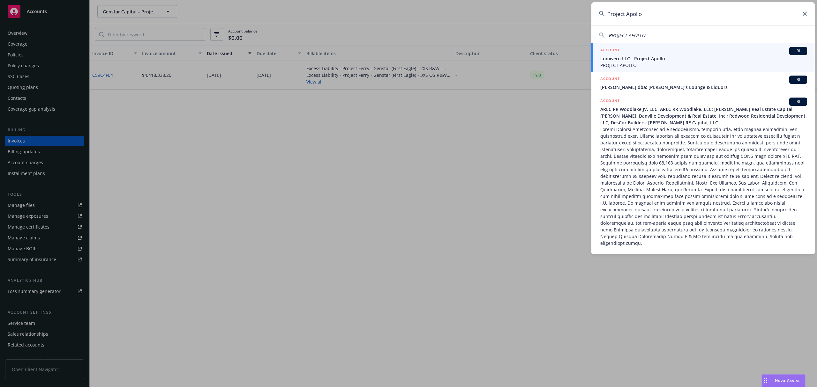 The height and width of the screenshot is (387, 817). What do you see at coordinates (783, 381) in the screenshot?
I see `button: Nova Assist` at bounding box center [783, 381].